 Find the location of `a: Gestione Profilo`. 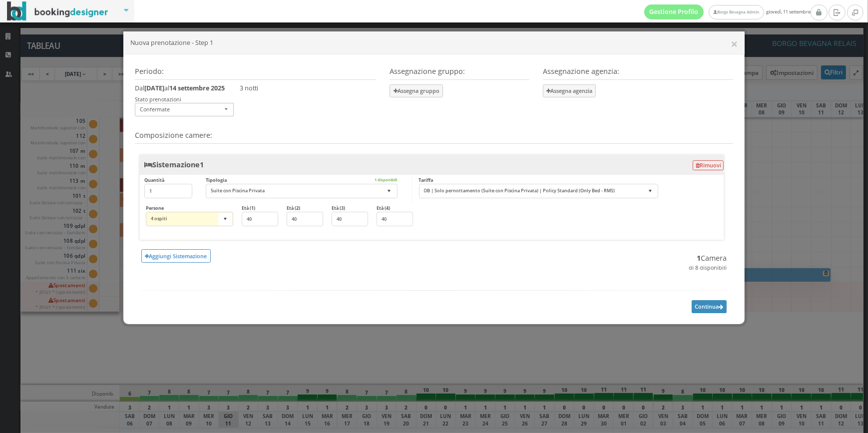

a: Gestione Profilo is located at coordinates (674, 12).